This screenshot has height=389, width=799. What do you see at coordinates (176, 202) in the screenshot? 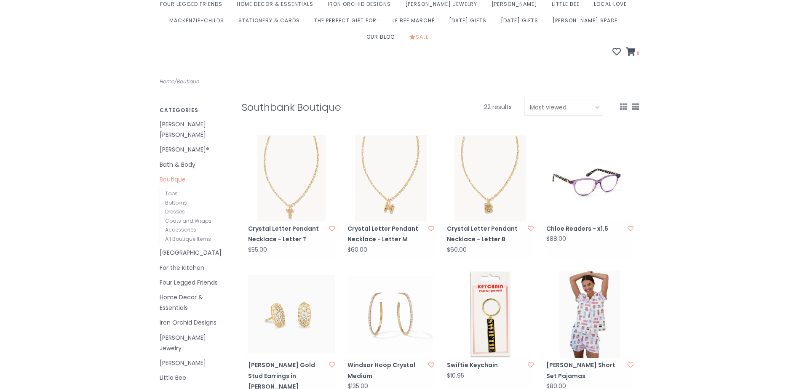
I see `a: Bottoms` at bounding box center [176, 202].